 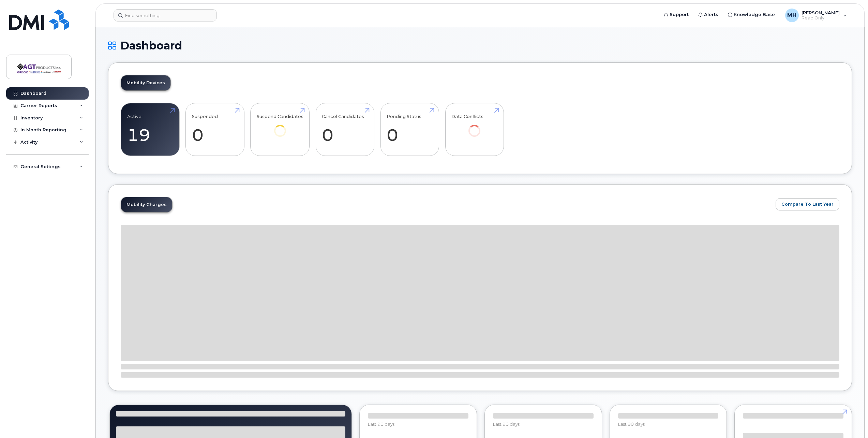 What do you see at coordinates (807, 204) in the screenshot?
I see `button: Compare To Last Year` at bounding box center [807, 204].